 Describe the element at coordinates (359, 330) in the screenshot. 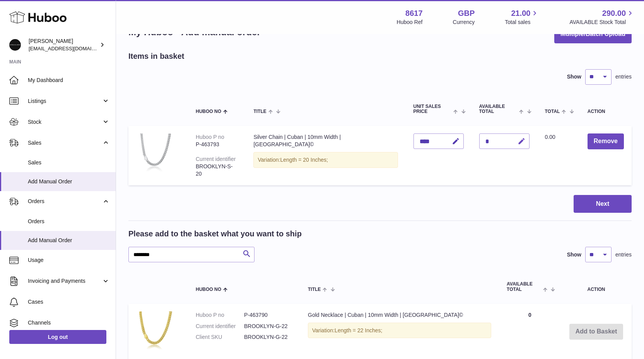

I see `span: Length = 22 Inches;` at that location.